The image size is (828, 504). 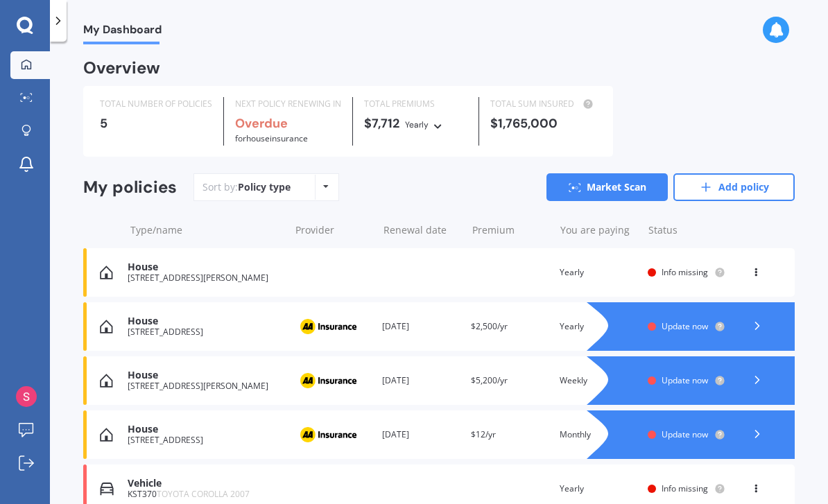 I want to click on img: Vehicle, so click(x=107, y=489).